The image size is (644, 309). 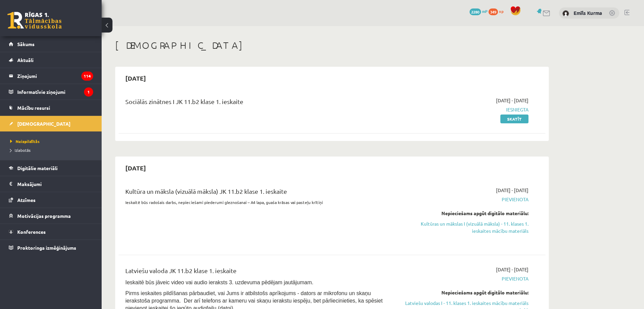 What do you see at coordinates (219, 282) in the screenshot?
I see `span: Ieskaitē būs jāveic video vai audio ieraksts 3. uzdevuma pēdējam jautājumam.` at bounding box center [219, 282].